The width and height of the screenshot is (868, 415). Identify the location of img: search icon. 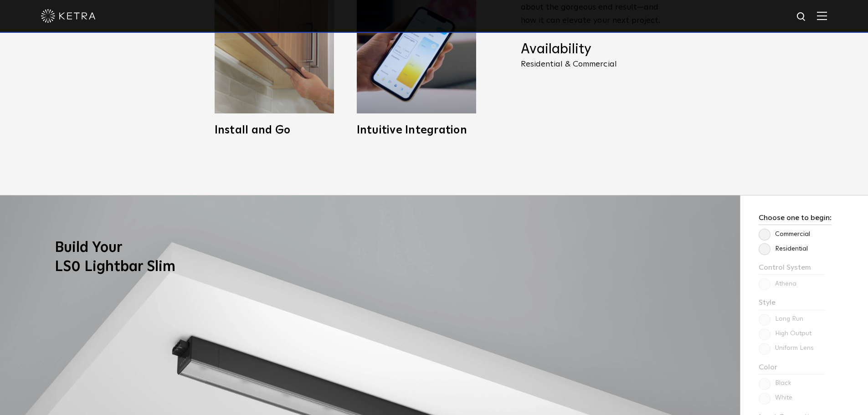
(802, 17).